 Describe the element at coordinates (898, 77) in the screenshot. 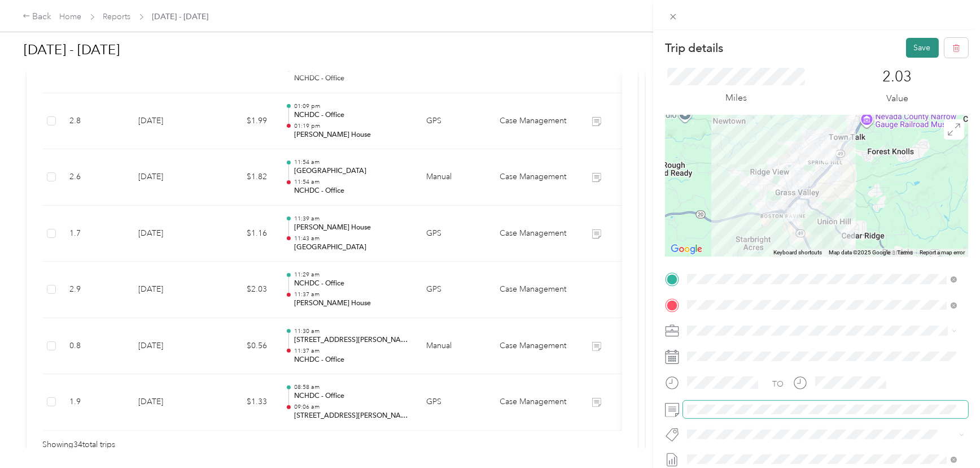

I see `p: 2.03` at that location.